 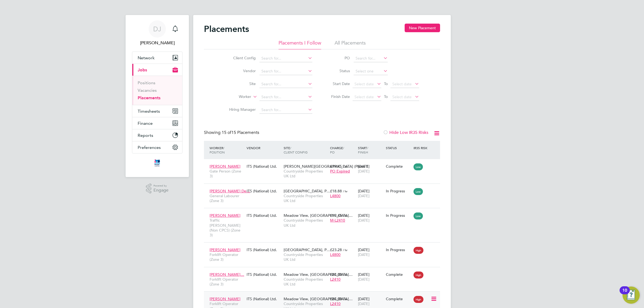 I want to click on span: £18.88, so click(x=336, y=191).